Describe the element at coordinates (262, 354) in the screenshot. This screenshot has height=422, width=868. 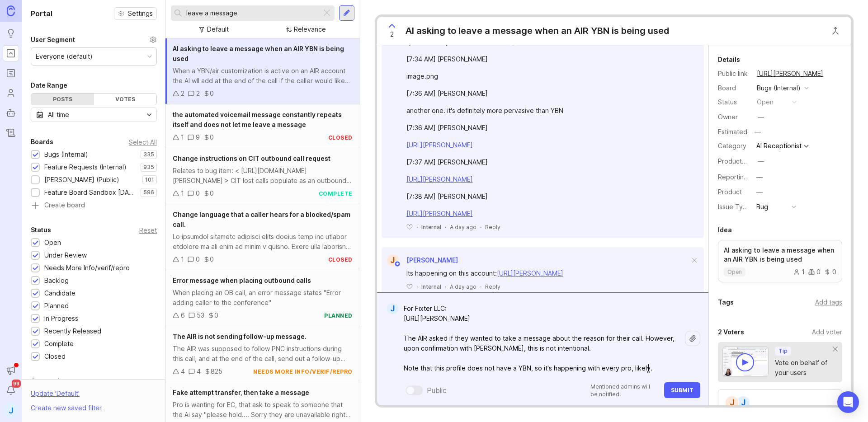
I see `a: The AIR is not sending follow-up message.The AIR was supposed to follow PNC instructions during t...` at that location.